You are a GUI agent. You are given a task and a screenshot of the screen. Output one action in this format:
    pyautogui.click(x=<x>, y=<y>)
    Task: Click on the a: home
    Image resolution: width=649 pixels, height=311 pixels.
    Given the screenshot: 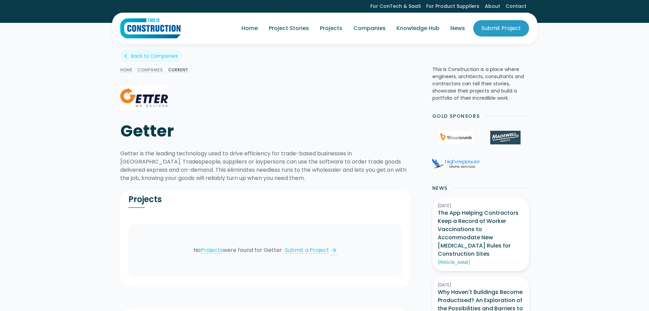 What is the action you would take?
    pyautogui.click(x=150, y=28)
    